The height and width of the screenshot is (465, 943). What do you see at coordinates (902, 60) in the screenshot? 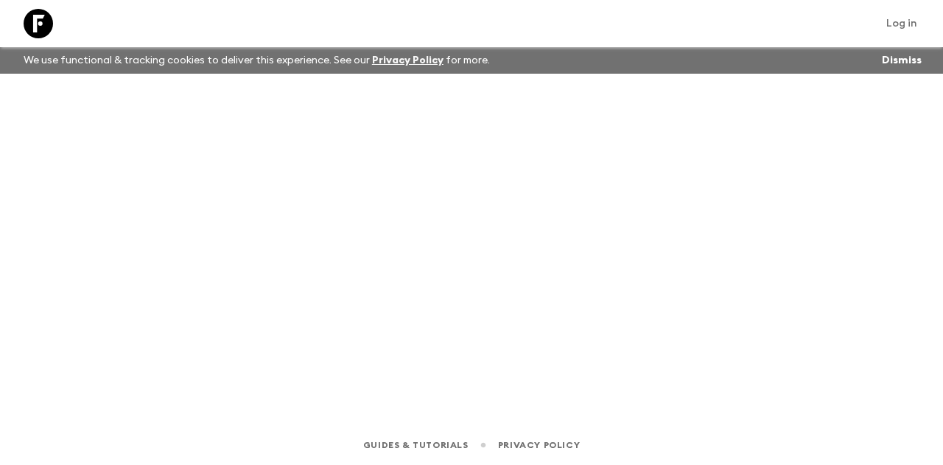
I see `button: Dismiss` at bounding box center [902, 60].